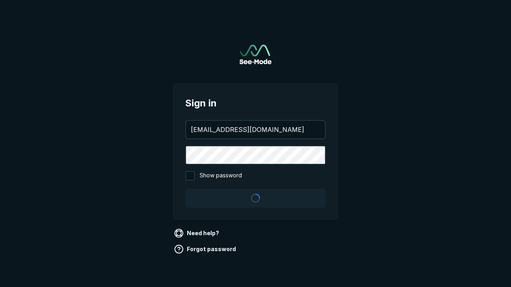 The image size is (511, 287). Describe the element at coordinates (255, 130) in the screenshot. I see `input: your@email.com` at that location.